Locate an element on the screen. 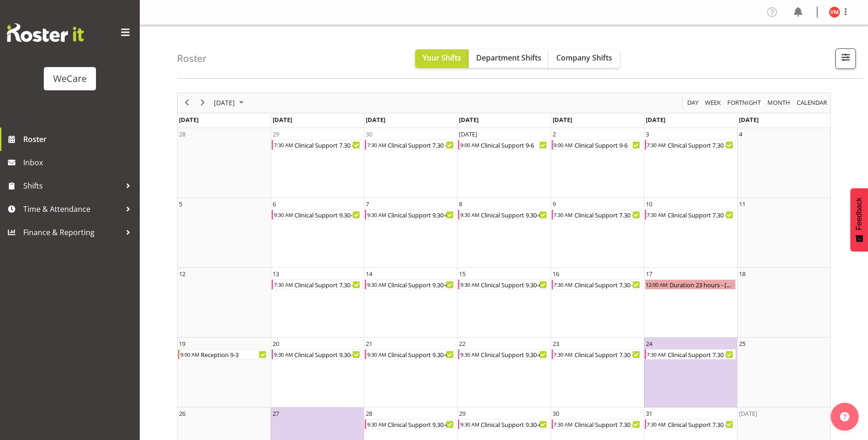 This screenshot has width=868, height=440. button: Your Shifts is located at coordinates (442, 59).